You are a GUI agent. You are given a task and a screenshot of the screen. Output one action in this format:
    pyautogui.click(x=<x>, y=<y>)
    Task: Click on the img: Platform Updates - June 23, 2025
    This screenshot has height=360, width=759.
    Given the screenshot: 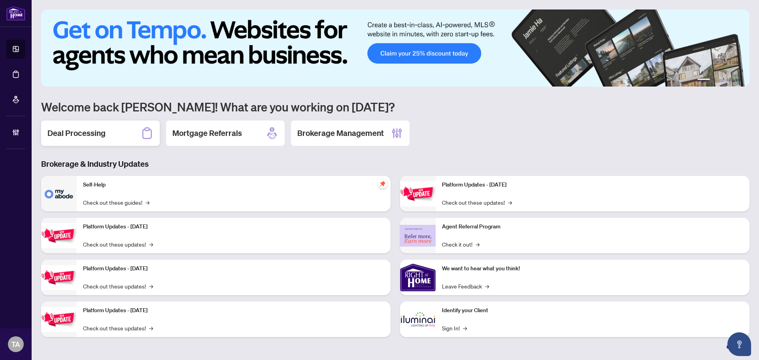 What is the action you would take?
    pyautogui.click(x=418, y=194)
    